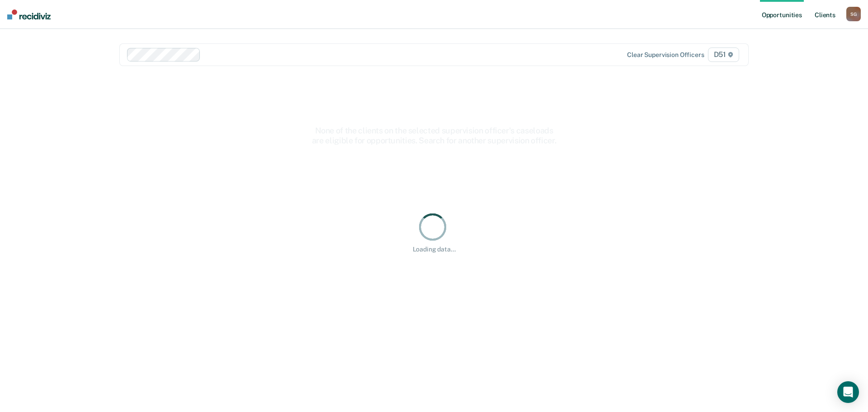 This screenshot has height=412, width=868. Describe the element at coordinates (723, 55) in the screenshot. I see `span: D51` at that location.